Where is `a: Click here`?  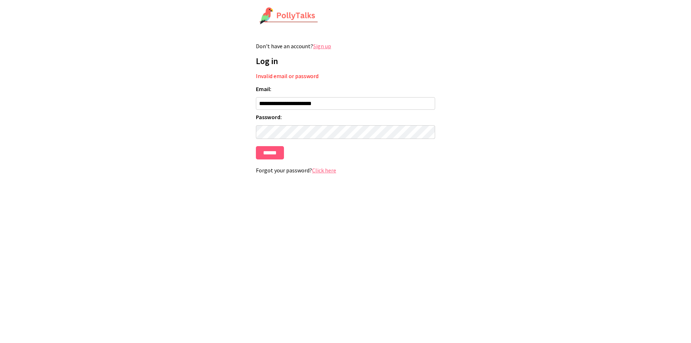
a: Click here is located at coordinates (324, 170).